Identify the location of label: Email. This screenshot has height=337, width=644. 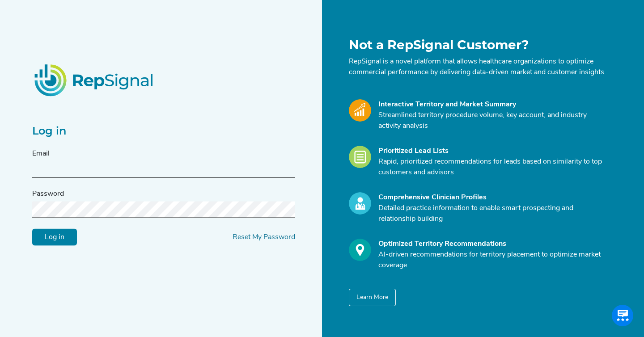
(41, 154).